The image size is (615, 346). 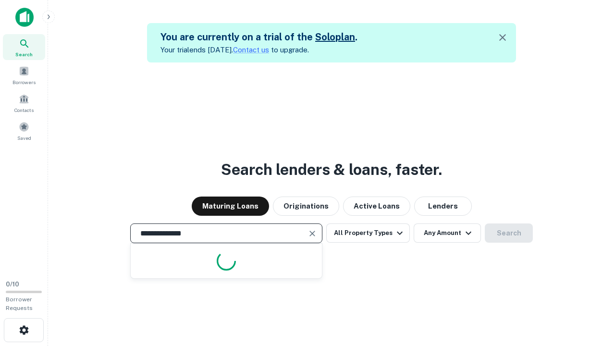 What do you see at coordinates (24, 103) in the screenshot?
I see `div: Contacts` at bounding box center [24, 103].